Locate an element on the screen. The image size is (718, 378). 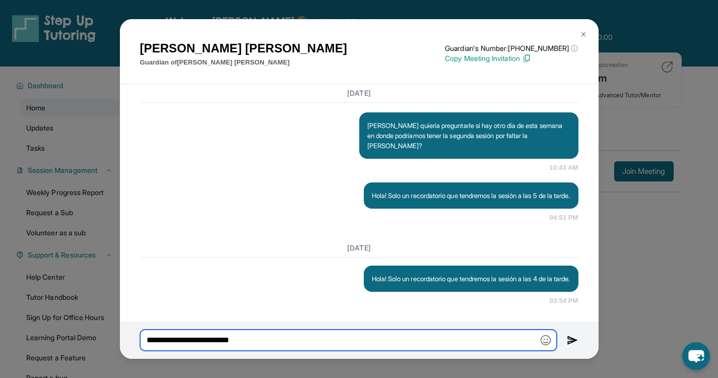
img: Send icon is located at coordinates (572, 340).